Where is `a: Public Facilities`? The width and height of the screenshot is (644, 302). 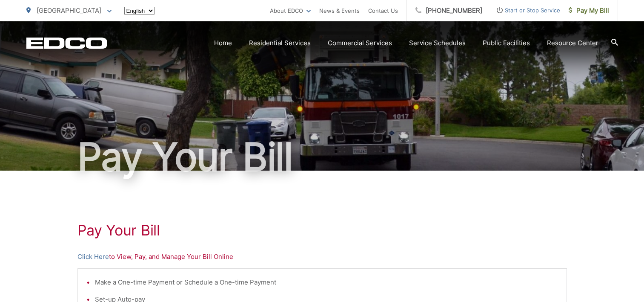
a: Public Facilities is located at coordinates (506, 43).